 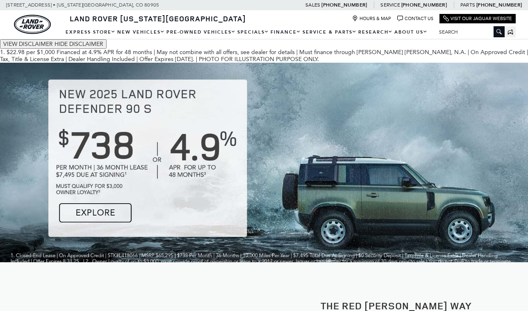 What do you see at coordinates (371, 18) in the screenshot?
I see `a: Hours & Map` at bounding box center [371, 18].